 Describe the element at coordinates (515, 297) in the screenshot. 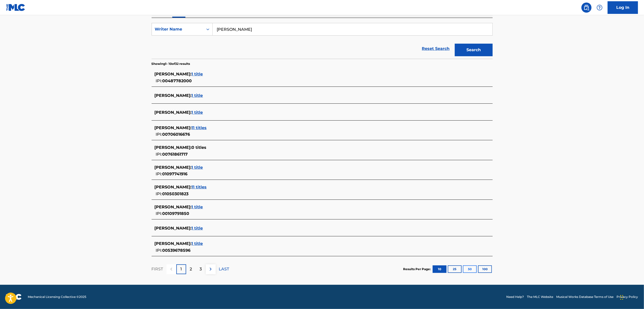

I see `a: Need Help?` at that location.